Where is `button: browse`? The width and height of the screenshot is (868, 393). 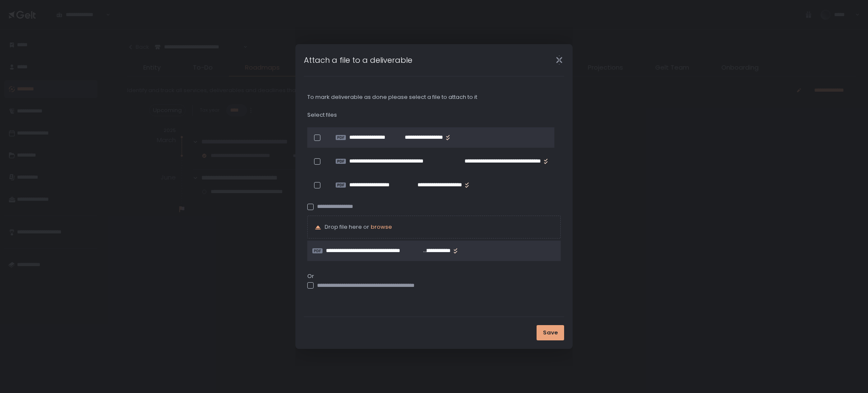 button: browse is located at coordinates (381, 227).